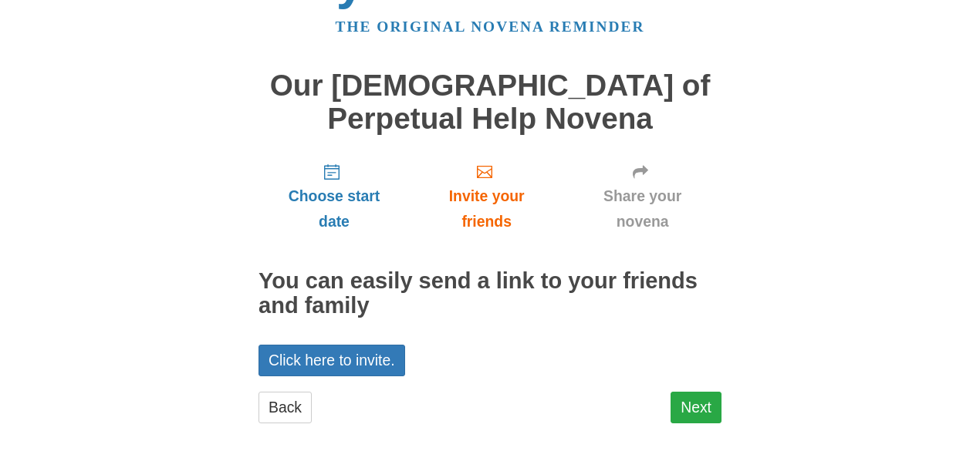 This screenshot has height=468, width=980. I want to click on a: Invite your friends, so click(486, 196).